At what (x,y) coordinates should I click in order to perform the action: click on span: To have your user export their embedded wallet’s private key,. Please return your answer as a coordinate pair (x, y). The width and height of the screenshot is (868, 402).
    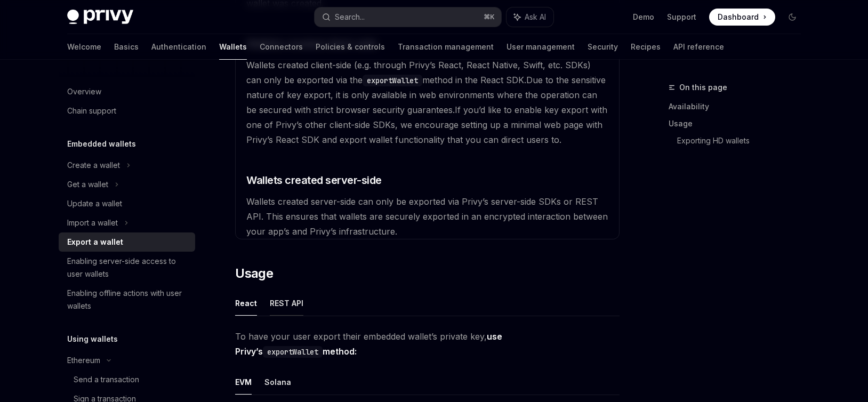
    Looking at the image, I should click on (427, 343).